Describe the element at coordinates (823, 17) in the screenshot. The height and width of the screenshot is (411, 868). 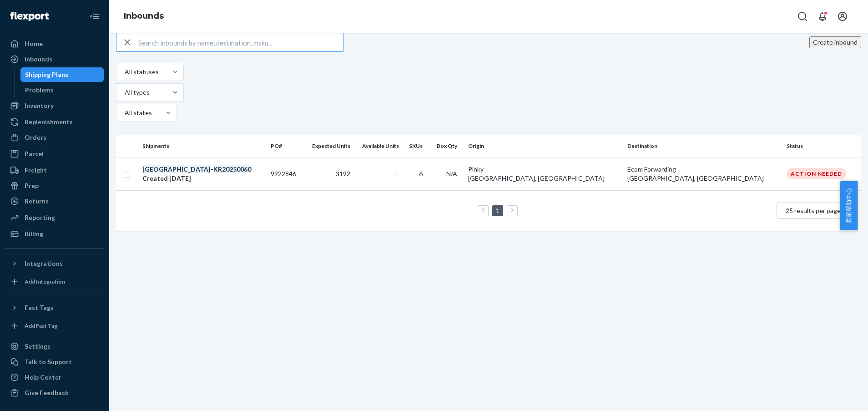
I see `button: Open notifications` at that location.